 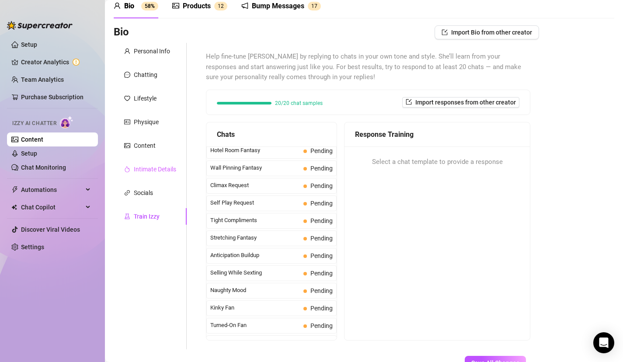 What do you see at coordinates (255, 203) in the screenshot?
I see `span: Self Play Request` at bounding box center [255, 203].